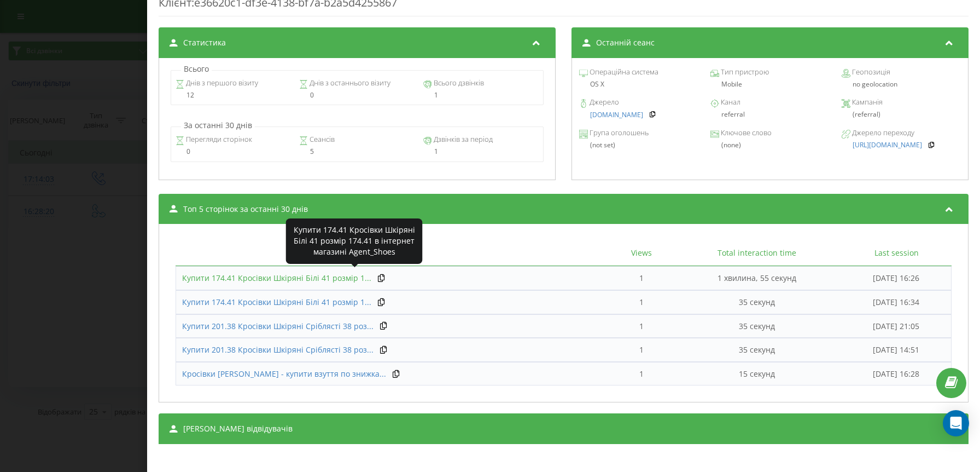  Describe the element at coordinates (321, 140) in the screenshot. I see `span: Сеансів` at that location.